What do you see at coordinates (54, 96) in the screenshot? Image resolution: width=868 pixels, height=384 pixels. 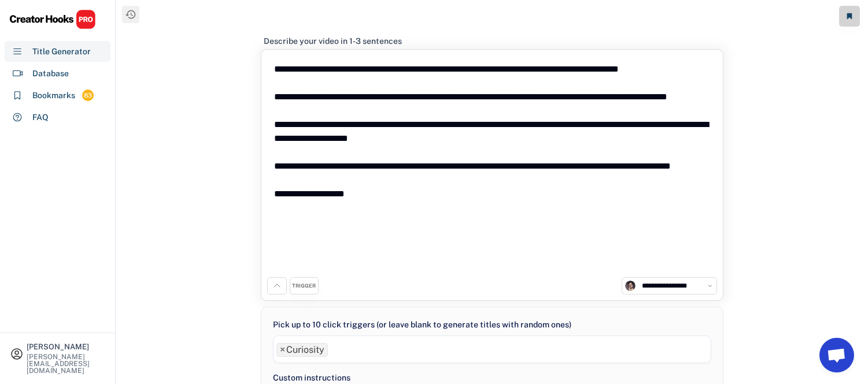 I see `div: Bookmarks` at bounding box center [54, 96].